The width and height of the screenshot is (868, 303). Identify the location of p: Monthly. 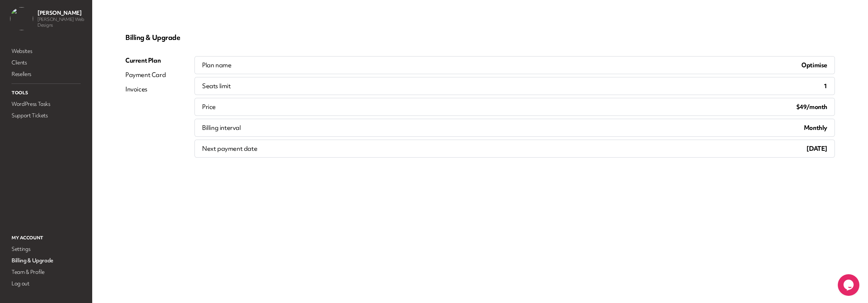
(815, 128).